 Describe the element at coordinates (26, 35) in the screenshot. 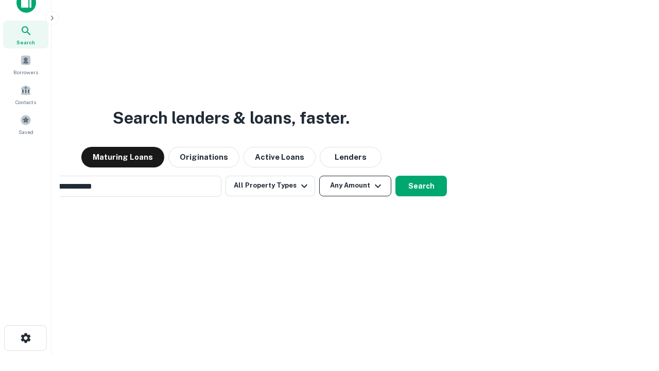

I see `a: Search` at that location.